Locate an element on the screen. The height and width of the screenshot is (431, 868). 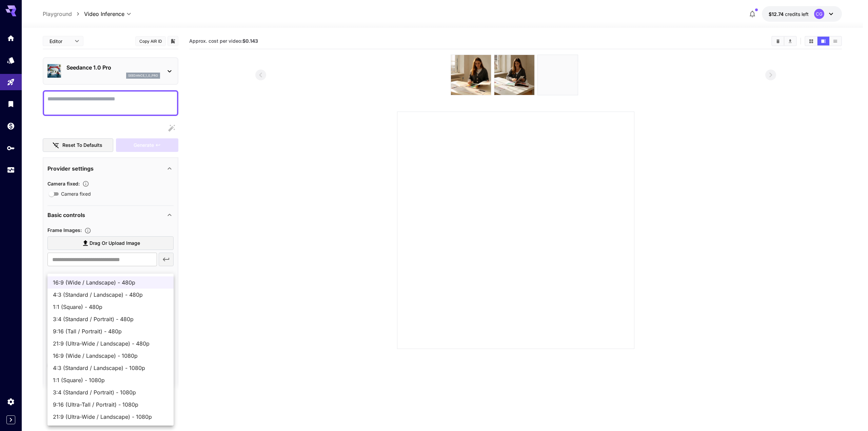
span: 9:16 (Tall / Portrait) - 480p is located at coordinates (110, 331).